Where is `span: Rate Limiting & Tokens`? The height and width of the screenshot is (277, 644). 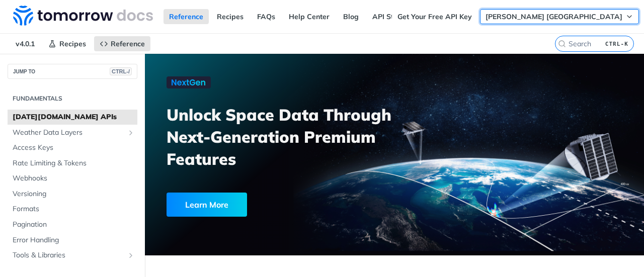
span: Rate Limiting & Tokens is located at coordinates (74, 164).